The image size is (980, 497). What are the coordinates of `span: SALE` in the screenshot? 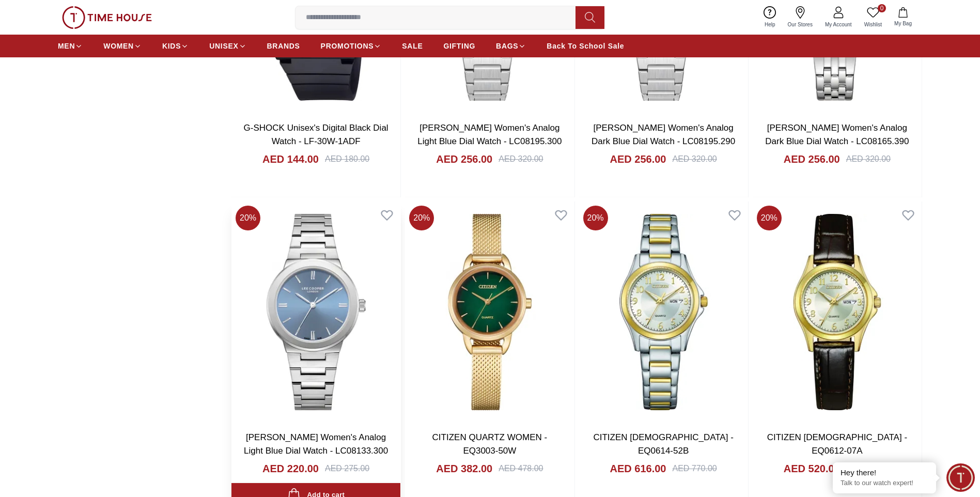 It's located at (412, 46).